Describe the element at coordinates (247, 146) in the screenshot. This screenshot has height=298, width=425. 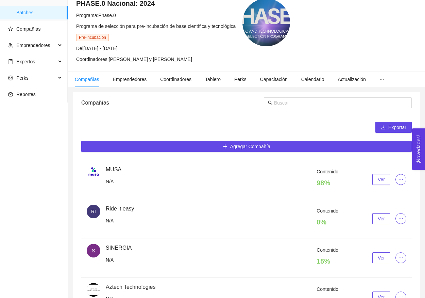
I see `button: plusAgregar Compañía` at that location.